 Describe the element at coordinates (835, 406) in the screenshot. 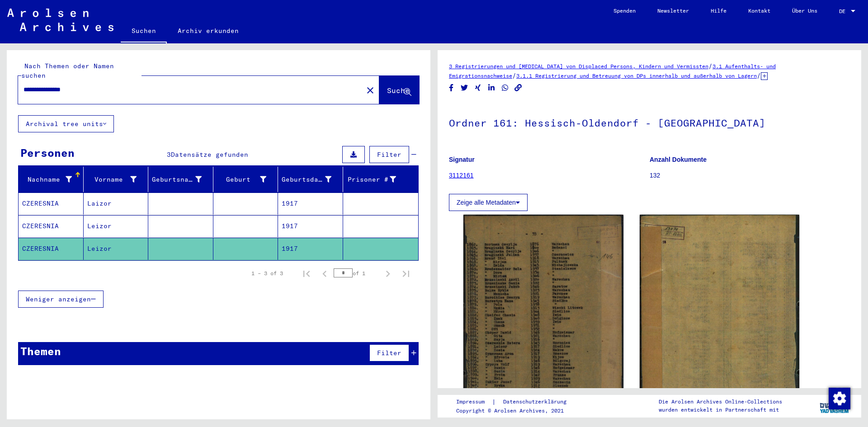

I see `img: yv_logo.png` at that location.